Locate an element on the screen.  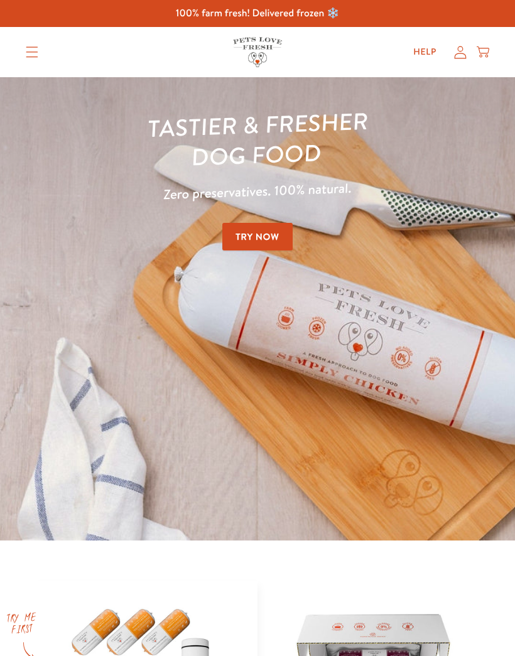
a: Try Now is located at coordinates (257, 237).